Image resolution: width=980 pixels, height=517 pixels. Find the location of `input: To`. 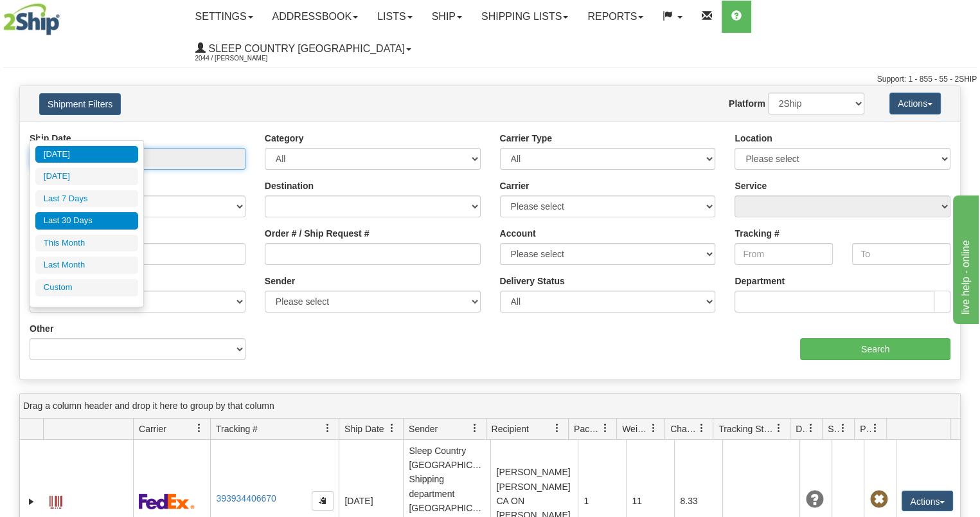

input: To is located at coordinates (901, 254).